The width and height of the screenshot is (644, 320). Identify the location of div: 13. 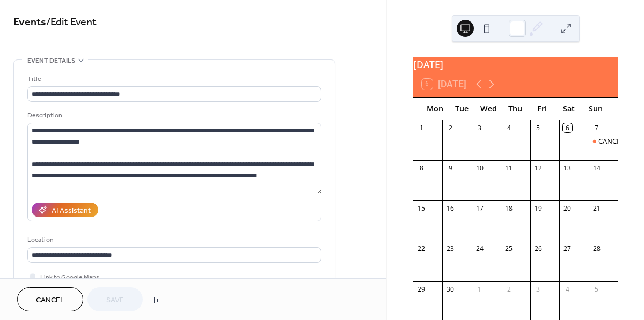
(567, 168).